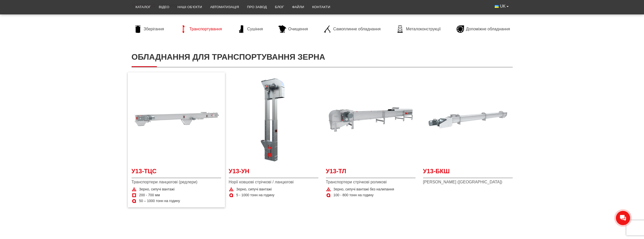 Image resolution: width=644 pixels, height=239 pixels. What do you see at coordinates (201, 29) in the screenshot?
I see `a: Транспортування` at bounding box center [201, 29].